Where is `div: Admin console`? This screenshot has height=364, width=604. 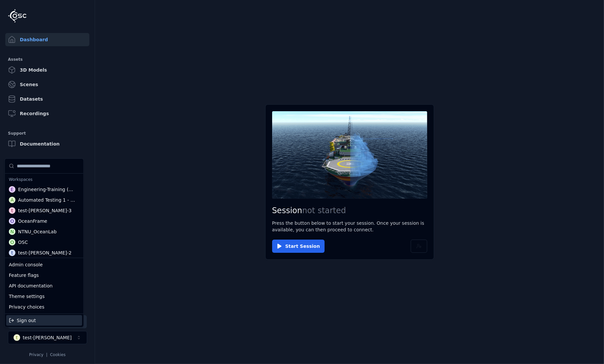
div: Admin console is located at coordinates (44, 264).